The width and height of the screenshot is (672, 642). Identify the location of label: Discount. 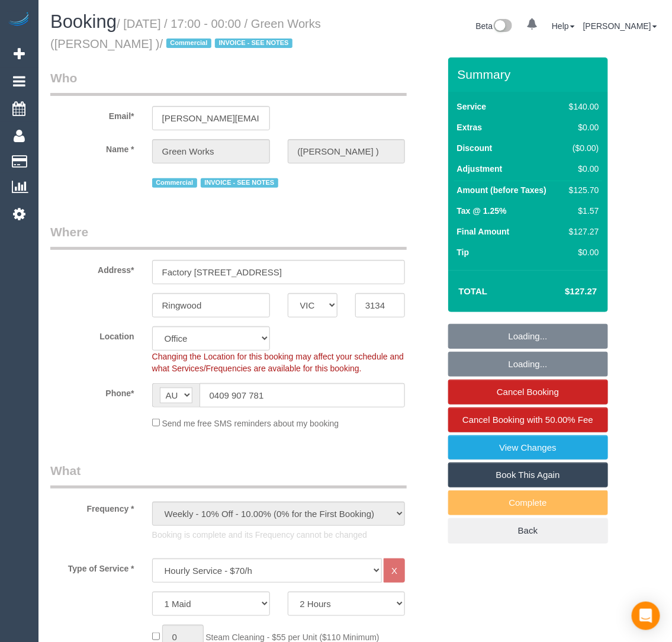
(475, 148).